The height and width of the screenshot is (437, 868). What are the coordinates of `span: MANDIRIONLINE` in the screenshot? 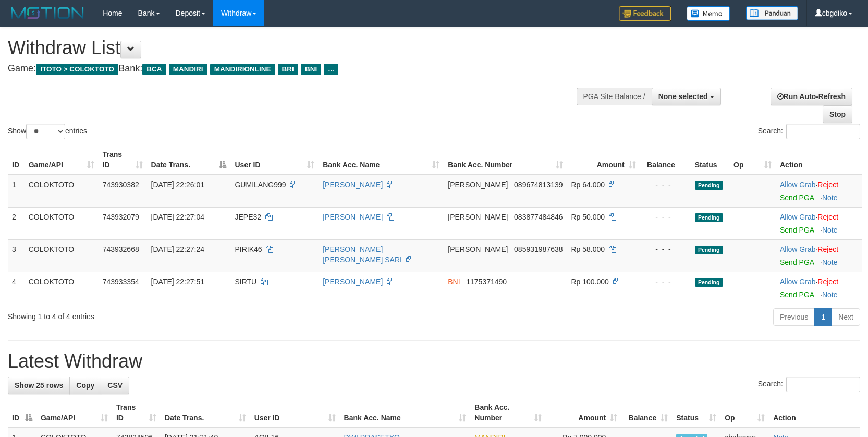 It's located at (242, 69).